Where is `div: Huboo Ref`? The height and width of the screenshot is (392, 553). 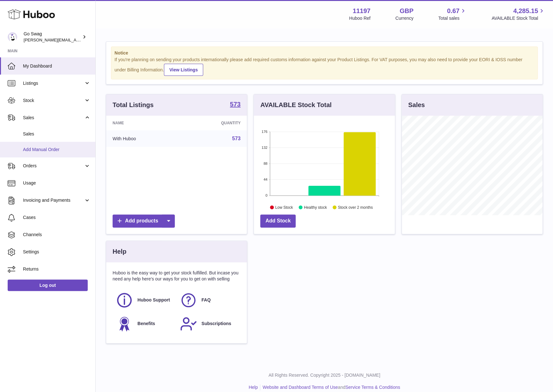
div: Huboo Ref is located at coordinates (360, 18).